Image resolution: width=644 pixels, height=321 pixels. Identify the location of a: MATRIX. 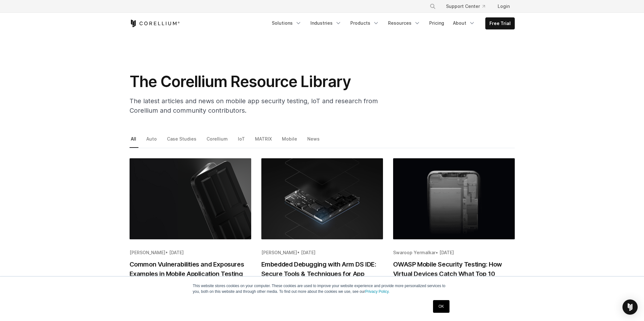
(264, 141).